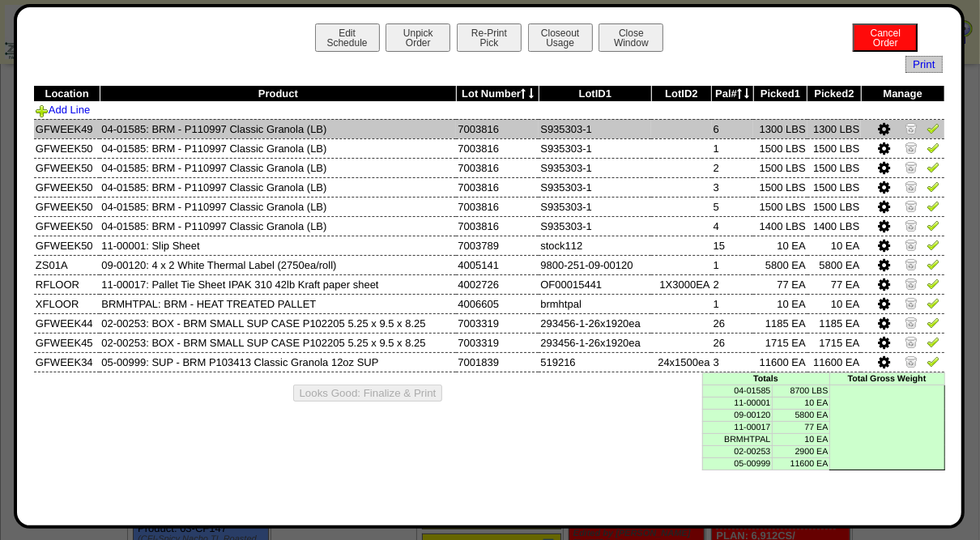 Image resolution: width=980 pixels, height=540 pixels. Describe the element at coordinates (736, 415) in the screenshot. I see `td: 09-00120` at that location.